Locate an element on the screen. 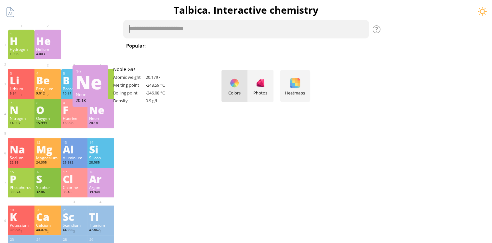 The height and width of the screenshot is (243, 492). div: Hydrogen is located at coordinates (21, 49).